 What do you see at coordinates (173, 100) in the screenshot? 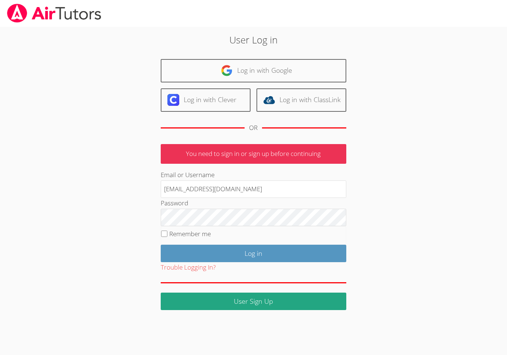
I see `img: clever-logo-6eab21bc6e7a338710f1a6ff85c0baf02591cd810cc4098c63d3a4b26e2feb20.svg` at bounding box center [173, 100].